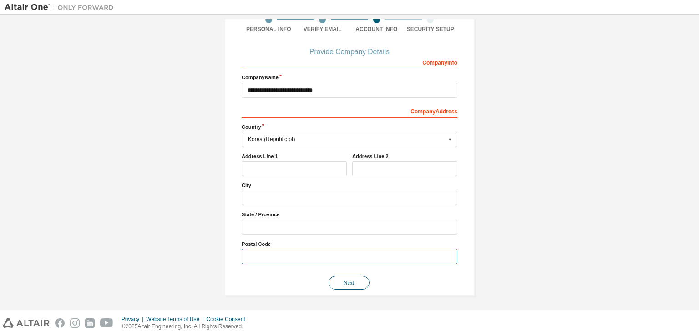 This screenshot has width=699, height=336. I want to click on div: Website Terms of Use, so click(176, 319).